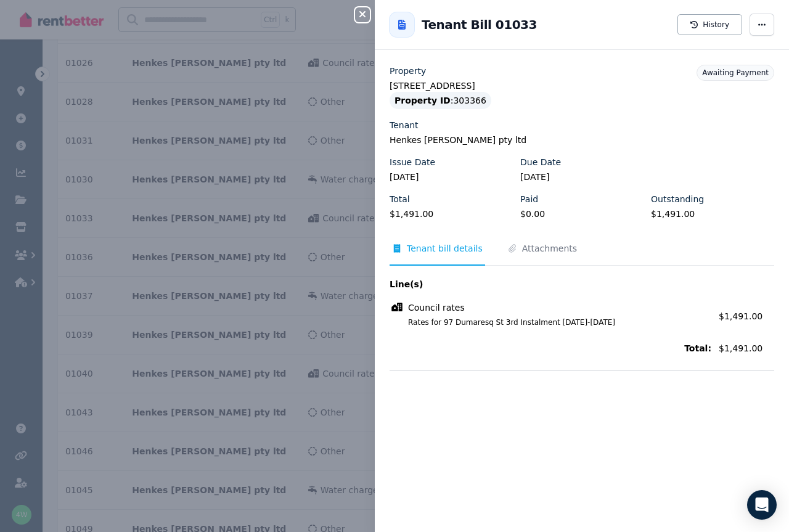 Image resolution: width=789 pixels, height=532 pixels. I want to click on nav: Tabs, so click(582, 254).